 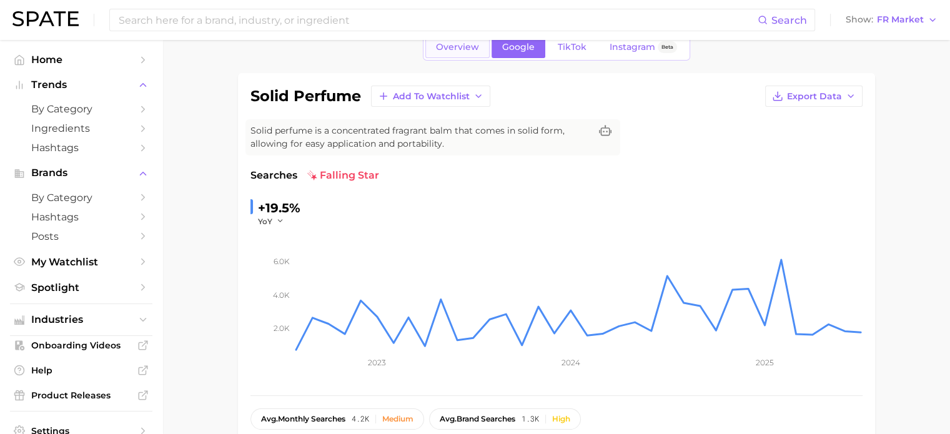 What do you see at coordinates (81, 287) in the screenshot?
I see `a: Spotlight` at bounding box center [81, 287].